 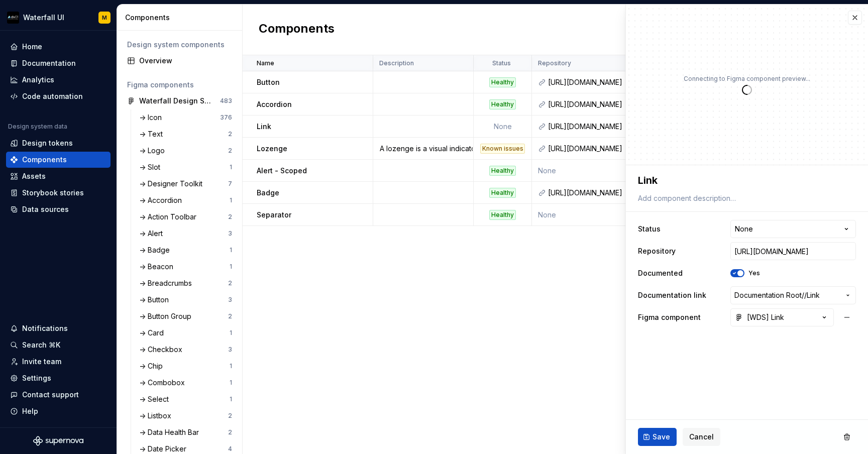 What do you see at coordinates (152, 167) in the screenshot?
I see `div: -> Slot` at bounding box center [152, 167].